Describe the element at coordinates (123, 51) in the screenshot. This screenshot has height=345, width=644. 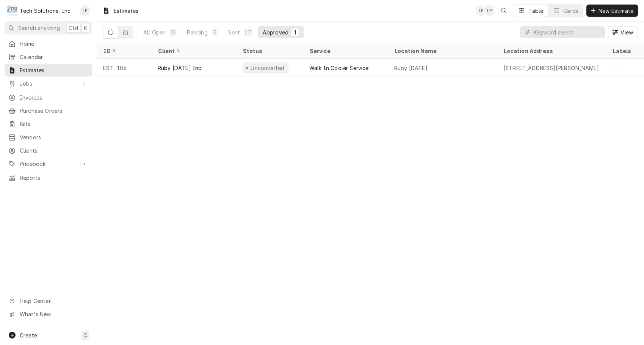
I see `div: ID` at that location.